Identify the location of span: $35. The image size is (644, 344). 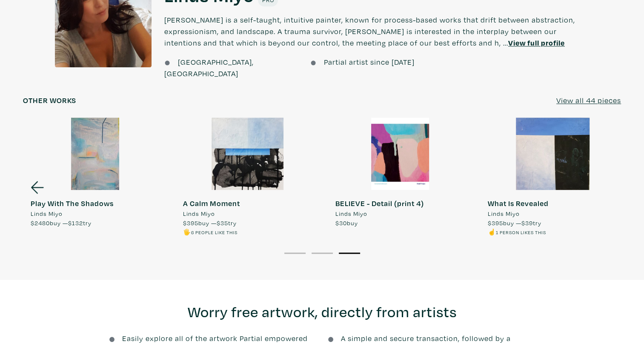
(222, 223).